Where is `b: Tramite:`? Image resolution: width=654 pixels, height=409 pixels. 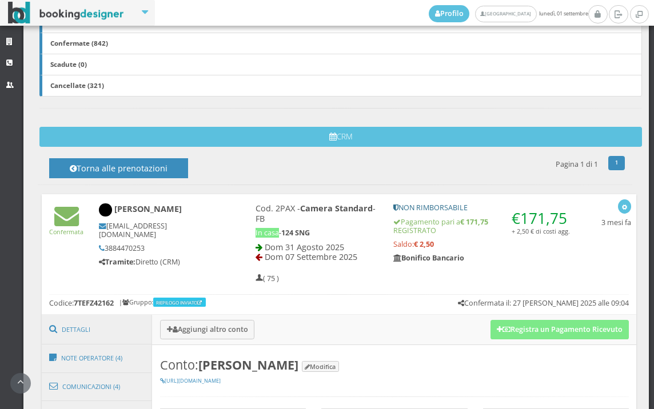
b: Tramite: is located at coordinates (117, 262).